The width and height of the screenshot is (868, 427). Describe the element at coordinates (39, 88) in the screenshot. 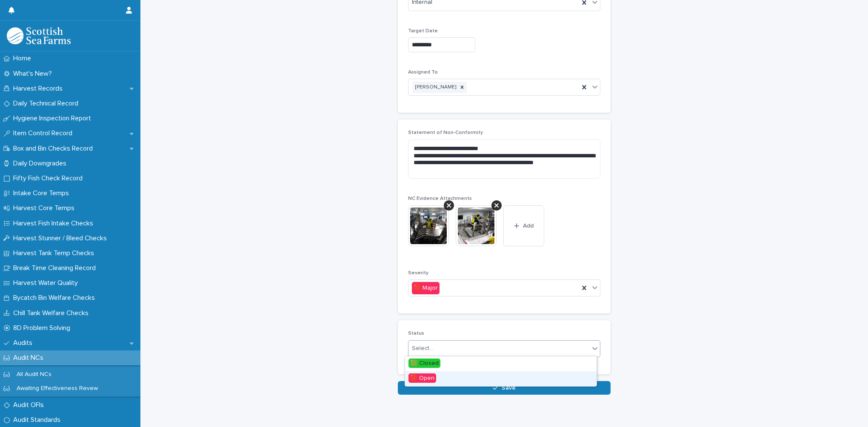

I see `p: Harvest Records` at that location.